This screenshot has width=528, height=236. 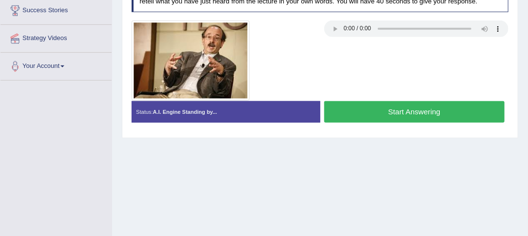 I want to click on strong: A.I. Engine Standing by..., so click(x=185, y=112).